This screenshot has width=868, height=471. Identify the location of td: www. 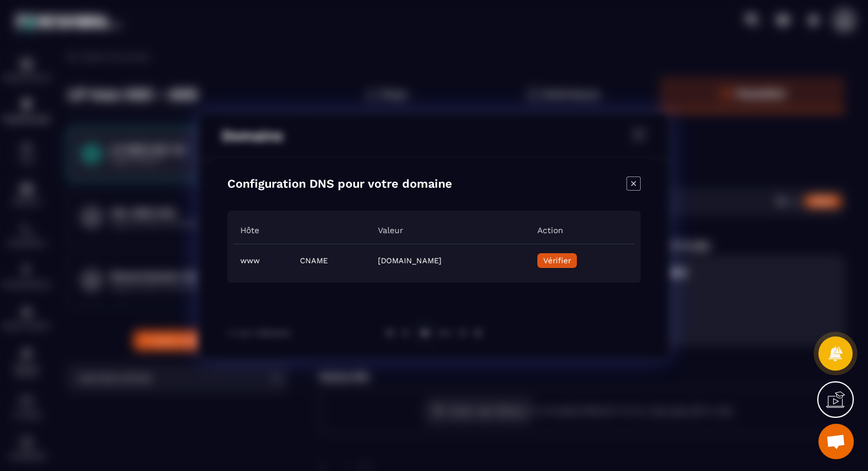
(263, 261).